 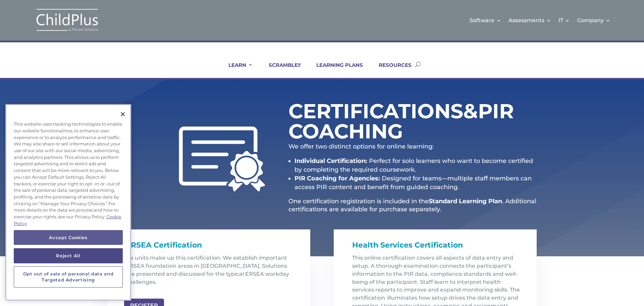 I want to click on span: We offer two distinct options for online learning:, so click(x=361, y=147).